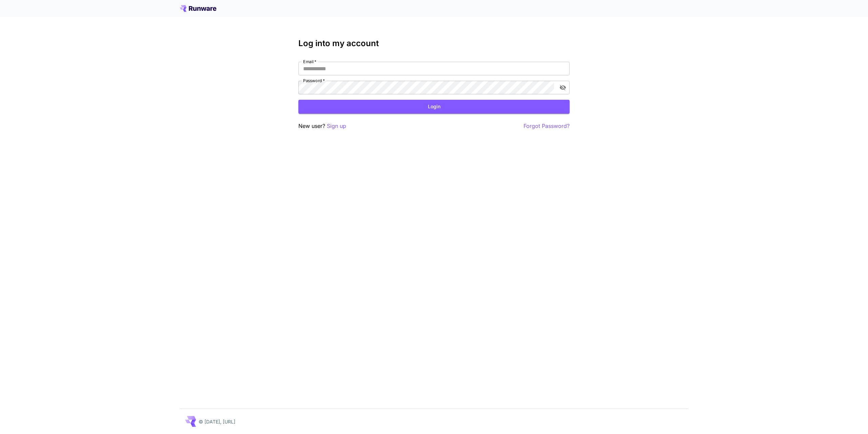  What do you see at coordinates (547, 126) in the screenshot?
I see `button: Forgot Password?` at bounding box center [547, 126].